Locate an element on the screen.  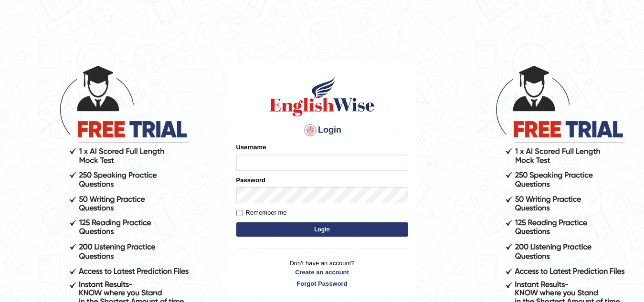
a: Forgot Password is located at coordinates (322, 284).